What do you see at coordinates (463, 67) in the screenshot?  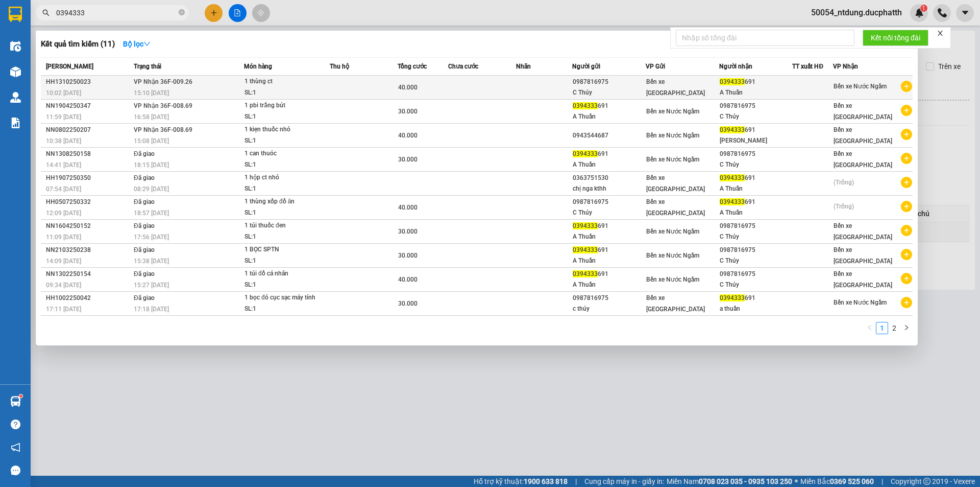 I see `span: Chưa cước` at bounding box center [463, 67].